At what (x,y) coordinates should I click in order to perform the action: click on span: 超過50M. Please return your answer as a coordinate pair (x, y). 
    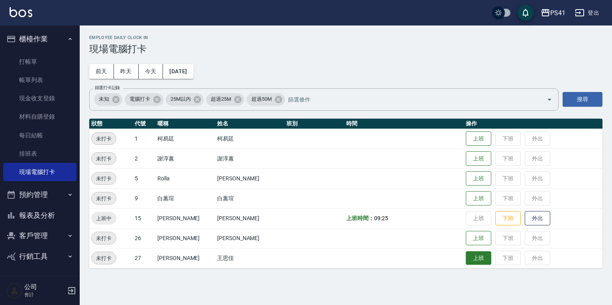
    Looking at the image, I should click on (261, 99).